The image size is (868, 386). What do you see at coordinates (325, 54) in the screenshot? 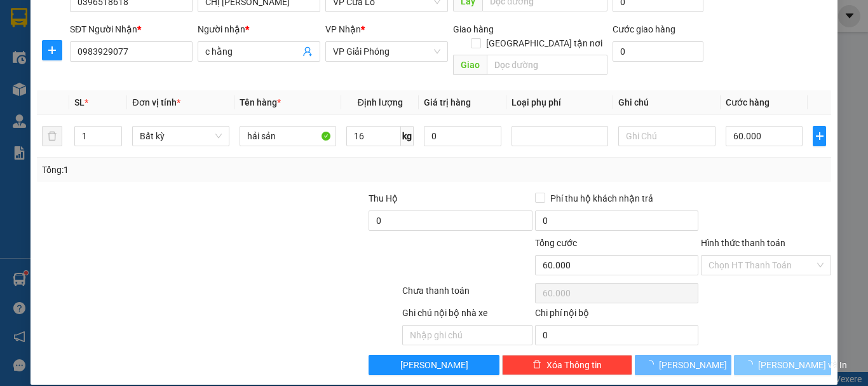
I see `li: Hotline: 02386655777, 02462925925, 0944789456` at bounding box center [325, 54].